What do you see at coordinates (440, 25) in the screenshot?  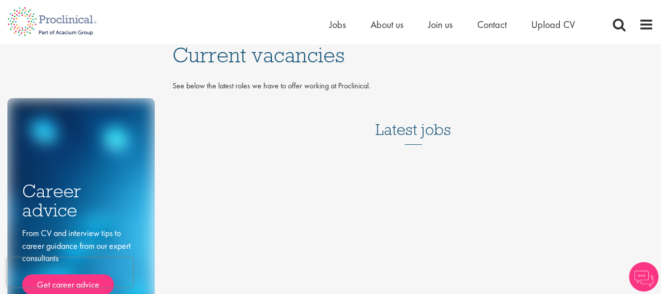 I see `a: Join us` at bounding box center [440, 25].